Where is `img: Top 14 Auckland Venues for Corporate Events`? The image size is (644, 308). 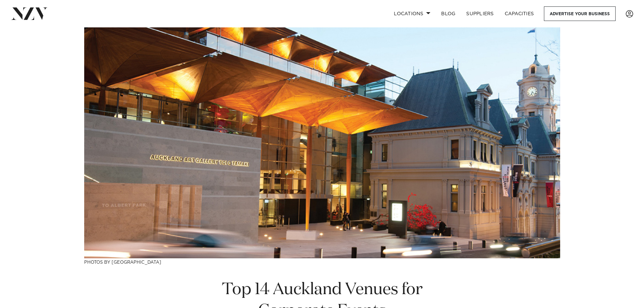 img: Top 14 Auckland Venues for Corporate Events is located at coordinates (322, 143).